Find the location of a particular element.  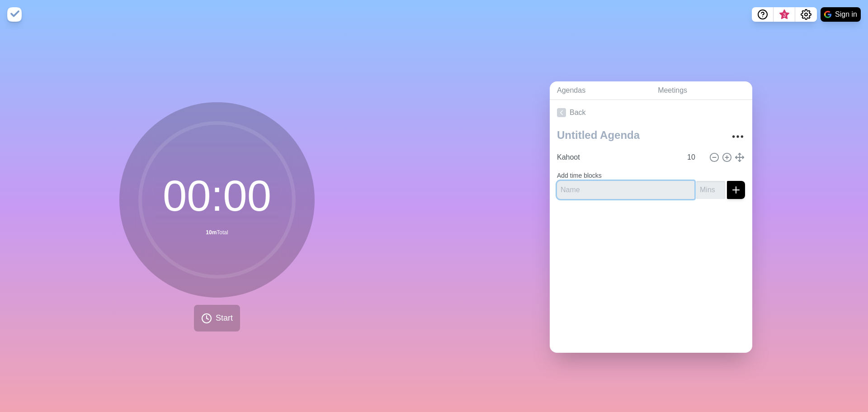

img: google logo is located at coordinates (828, 14).